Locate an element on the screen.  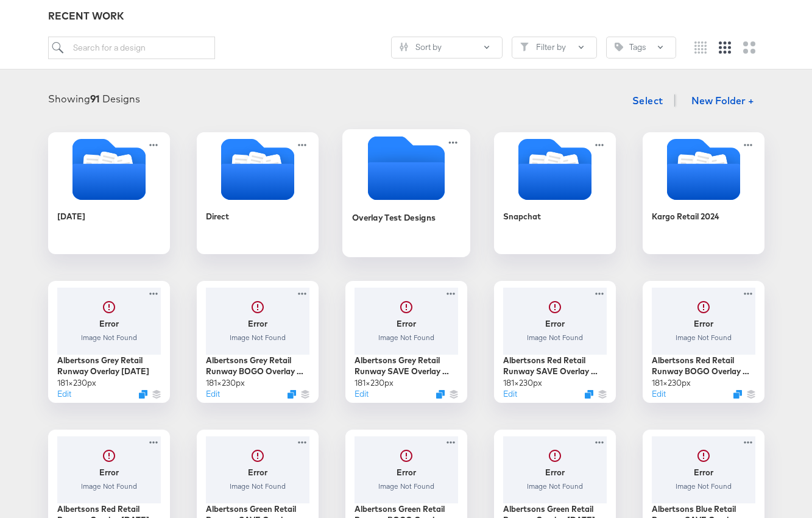
svg: Large grid is located at coordinates (749, 48).